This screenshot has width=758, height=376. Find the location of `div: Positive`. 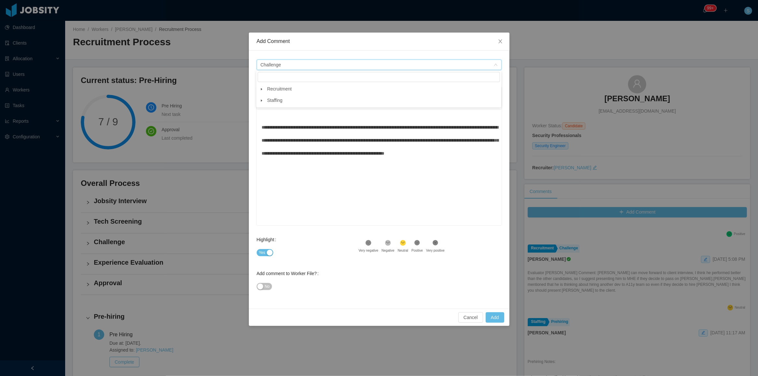

div: Positive is located at coordinates (417, 251).